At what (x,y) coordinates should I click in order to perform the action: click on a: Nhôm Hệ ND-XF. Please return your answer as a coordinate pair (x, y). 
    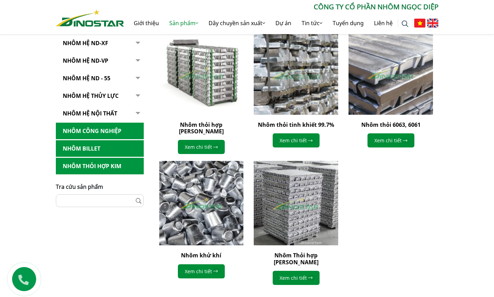
    Looking at the image, I should click on (100, 43).